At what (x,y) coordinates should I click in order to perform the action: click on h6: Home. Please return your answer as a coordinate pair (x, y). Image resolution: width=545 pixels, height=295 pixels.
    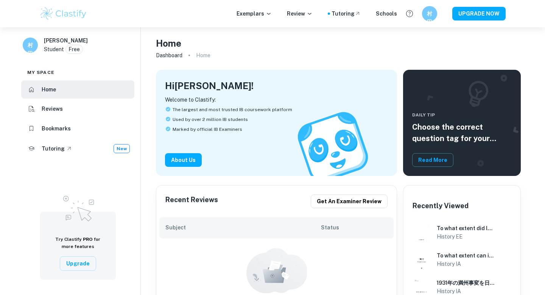
    Looking at the image, I should click on (49, 89).